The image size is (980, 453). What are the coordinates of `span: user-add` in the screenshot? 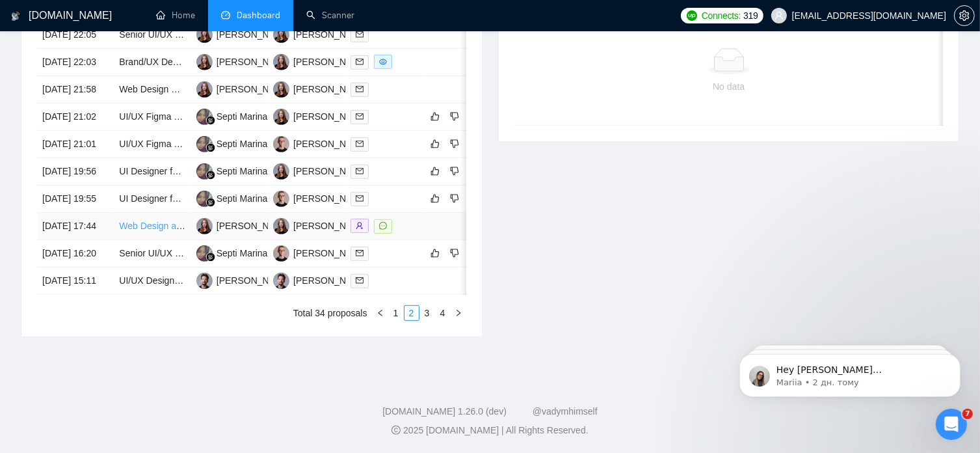 It's located at (360, 226).